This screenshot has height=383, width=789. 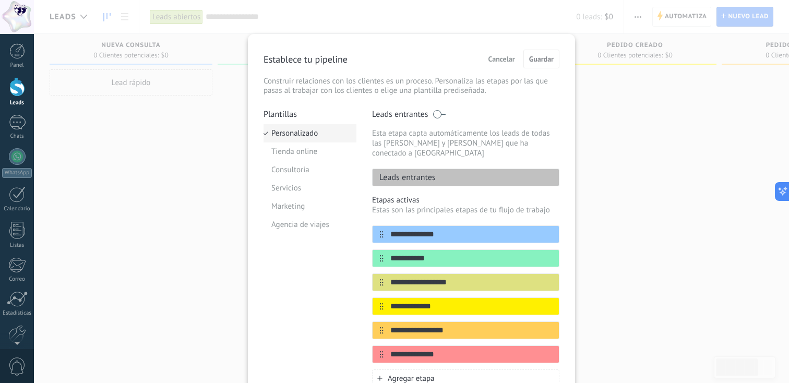 What do you see at coordinates (17, 65) in the screenshot?
I see `div: Panel` at bounding box center [17, 65].